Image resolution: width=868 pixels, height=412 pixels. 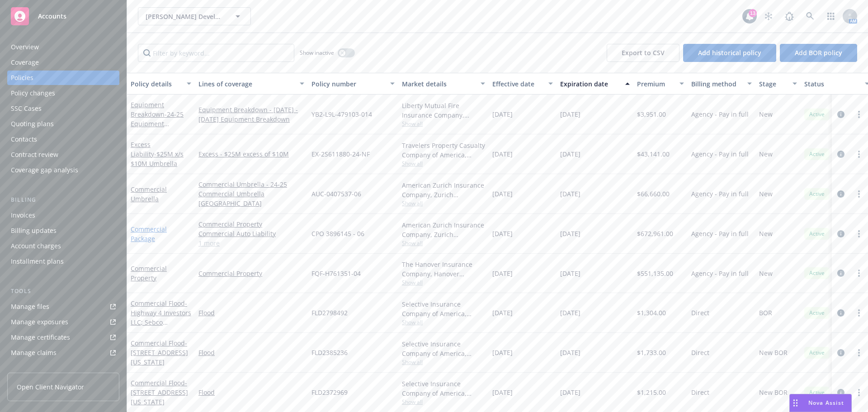 What do you see at coordinates (157, 154) in the screenshot?
I see `a: Excess Liability` at bounding box center [157, 154].